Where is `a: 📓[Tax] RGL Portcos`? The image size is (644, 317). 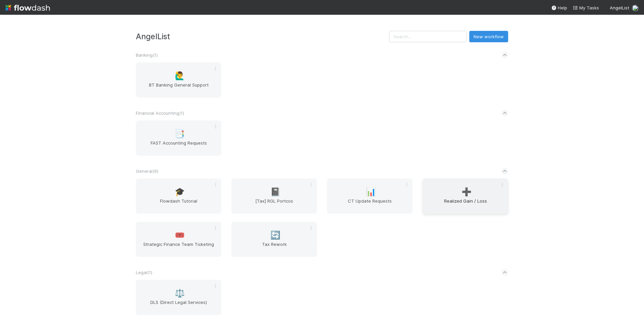
a: 📓[Tax] RGL Portcos is located at coordinates (274, 196).